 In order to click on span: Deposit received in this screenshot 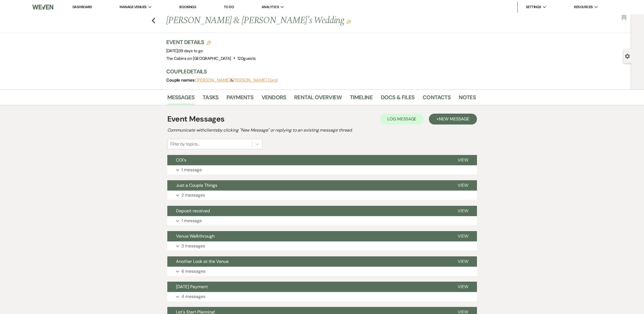, I will do `click(192, 211)`.